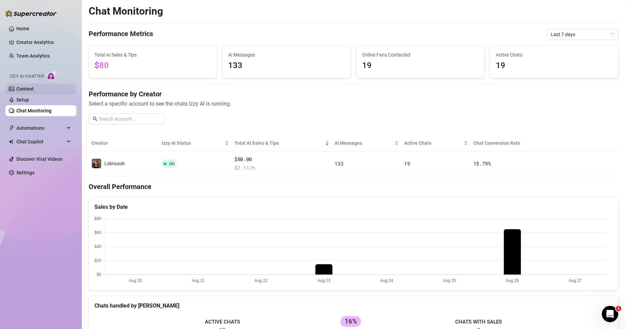  Describe the element at coordinates (22, 100) in the screenshot. I see `a: Setup` at that location.